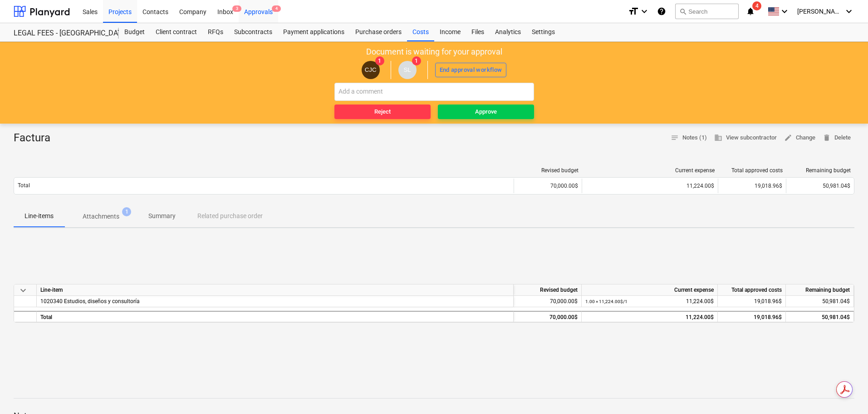 This screenshot has height=414, width=868. I want to click on div: Total, so click(275, 316).